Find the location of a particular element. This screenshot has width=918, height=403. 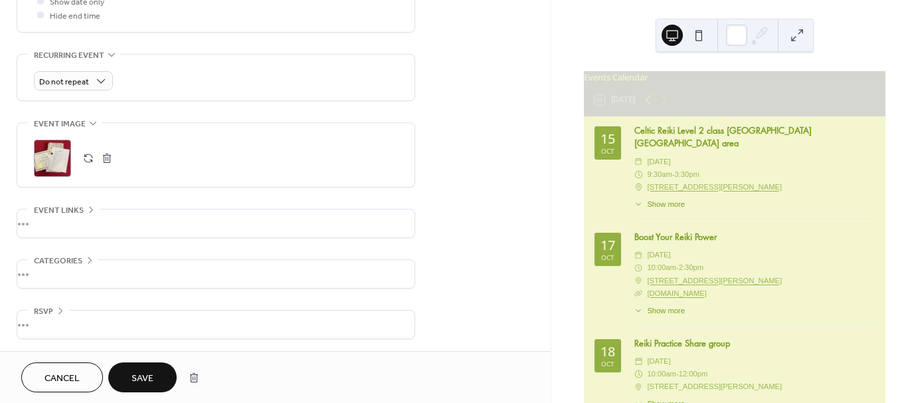

span: Hide end time is located at coordinates (75, 16).